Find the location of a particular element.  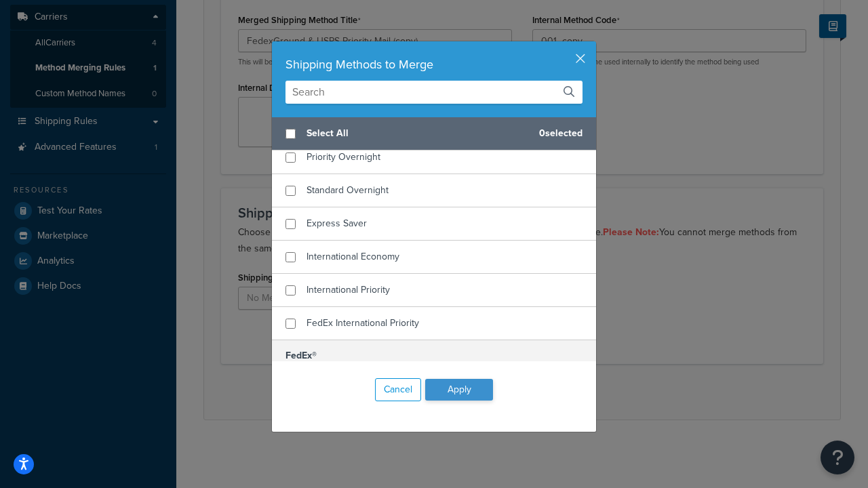

span: Express Saver is located at coordinates (336, 223).